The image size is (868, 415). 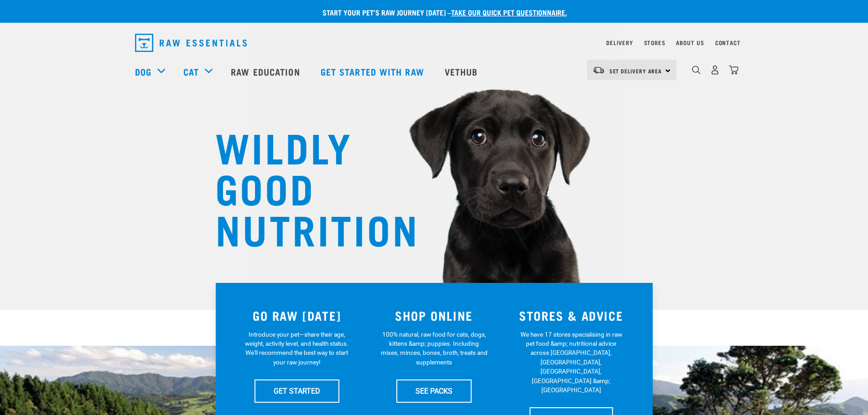 I want to click on a: SEE PACKS, so click(x=434, y=391).